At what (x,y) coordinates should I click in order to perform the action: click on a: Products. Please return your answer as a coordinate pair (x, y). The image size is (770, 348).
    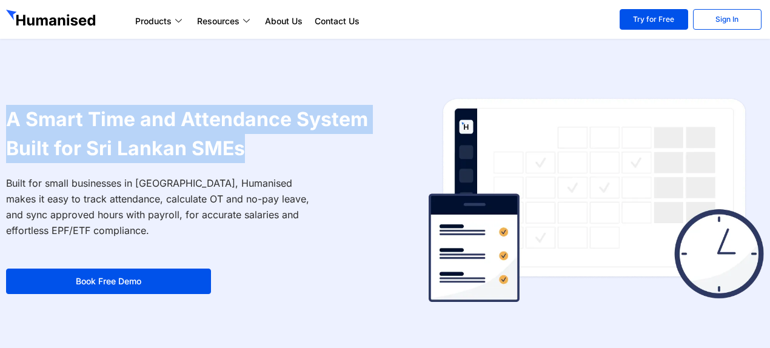
    Looking at the image, I should click on (160, 21).